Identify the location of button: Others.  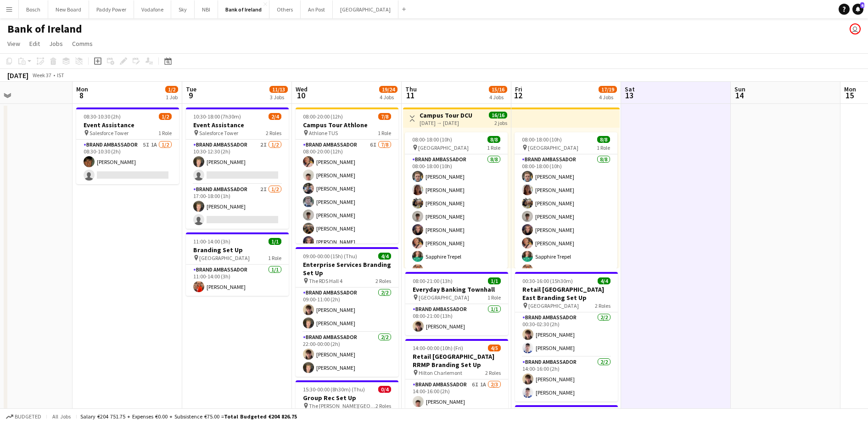
(285, 10).